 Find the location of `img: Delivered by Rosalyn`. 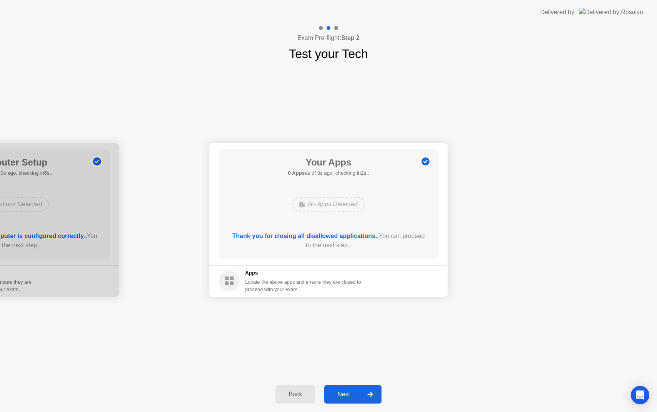

img: Delivered by Rosalyn is located at coordinates (611, 12).